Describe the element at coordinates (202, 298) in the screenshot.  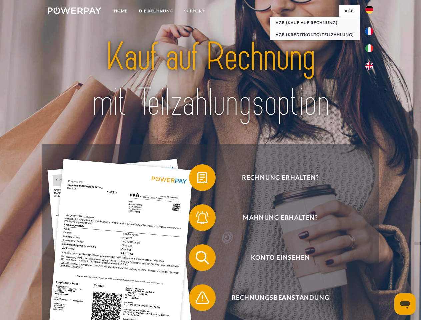
I see `img: qb_warning.svg` at that location.